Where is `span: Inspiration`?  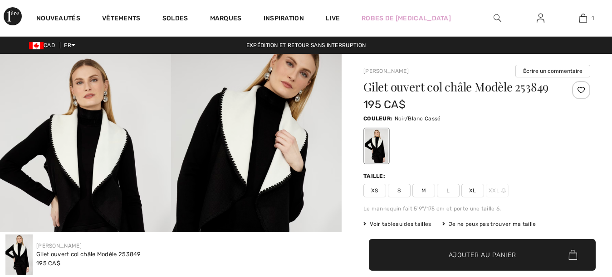 span: Inspiration is located at coordinates (283, 19).